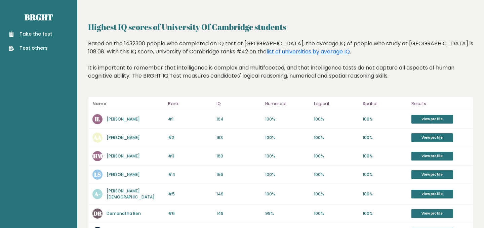 The image size is (484, 228). Describe the element at coordinates (190, 156) in the screenshot. I see `p: #3` at that location.